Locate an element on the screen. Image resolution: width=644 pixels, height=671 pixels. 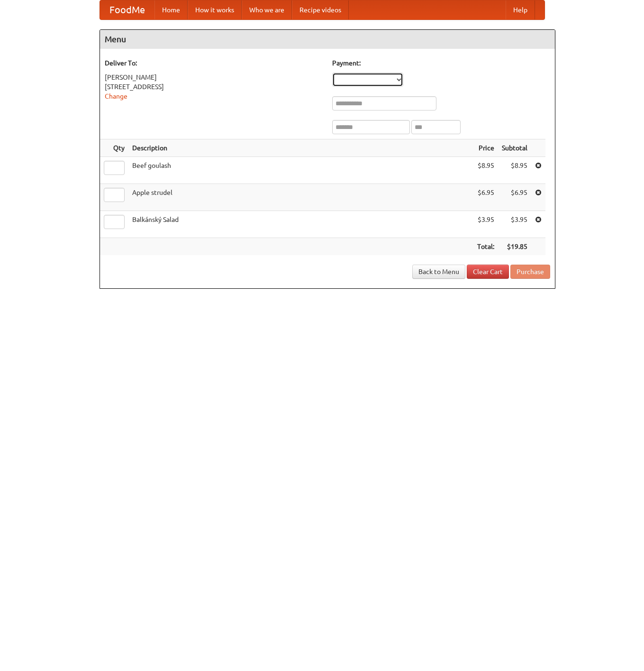
td: Apple strudel is located at coordinates (301, 197).